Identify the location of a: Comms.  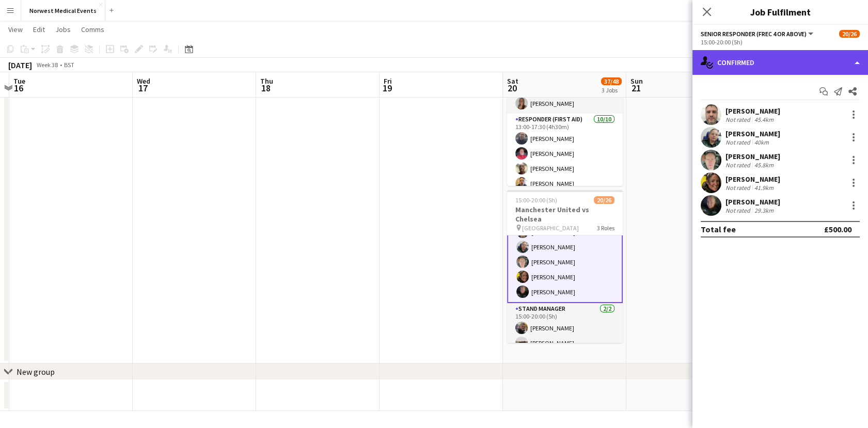
(92, 29).